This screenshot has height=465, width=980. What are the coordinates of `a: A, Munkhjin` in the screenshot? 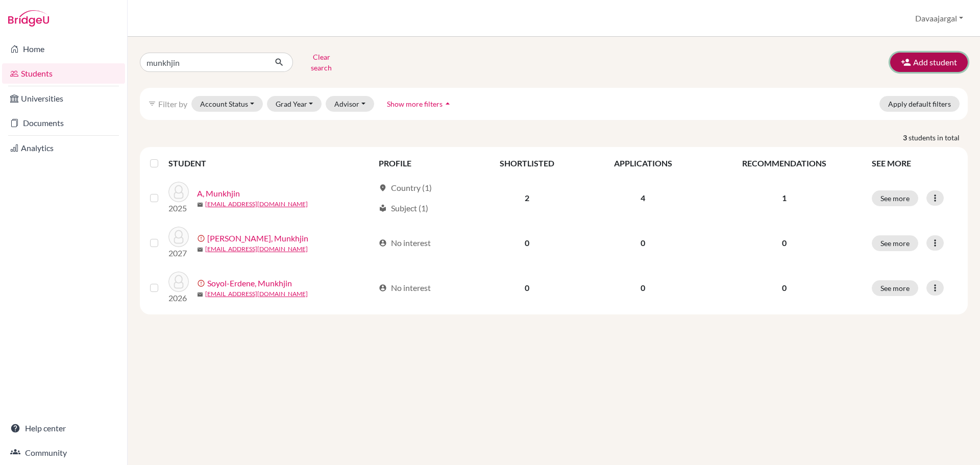 It's located at (219, 193).